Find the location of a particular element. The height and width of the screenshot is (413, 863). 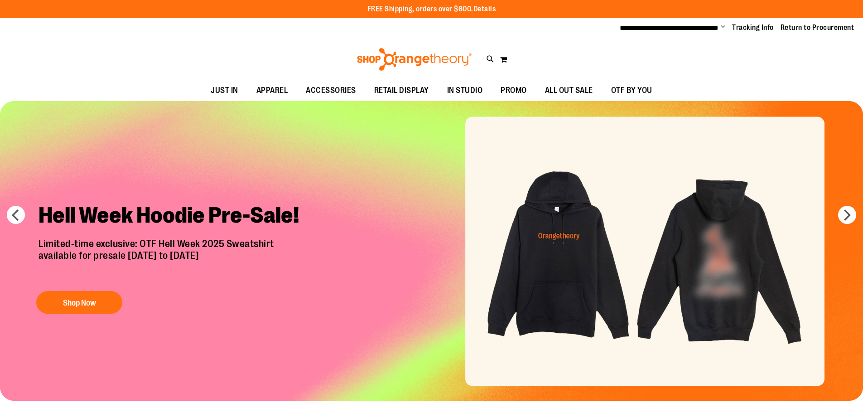

button: next is located at coordinates (847, 215).